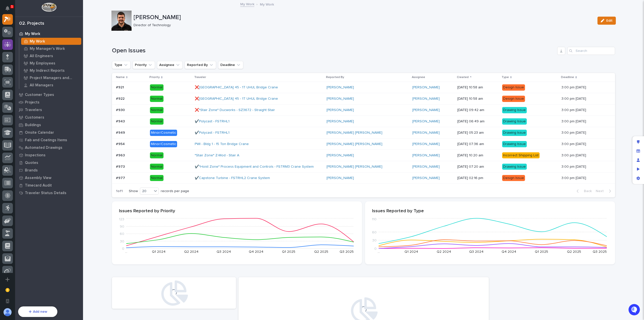  What do you see at coordinates (47, 70) in the screenshot?
I see `p: My Indirect Reports` at bounding box center [47, 70].